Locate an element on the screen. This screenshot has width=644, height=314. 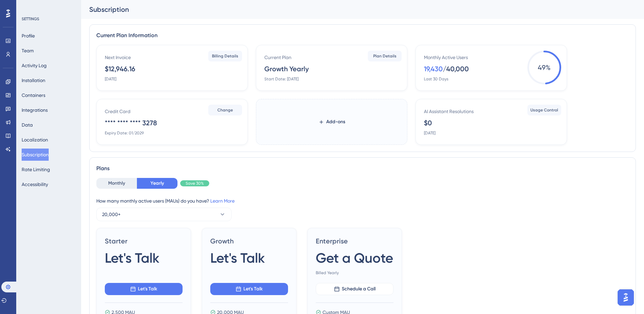
button: Schedule a Call is located at coordinates (355, 289).